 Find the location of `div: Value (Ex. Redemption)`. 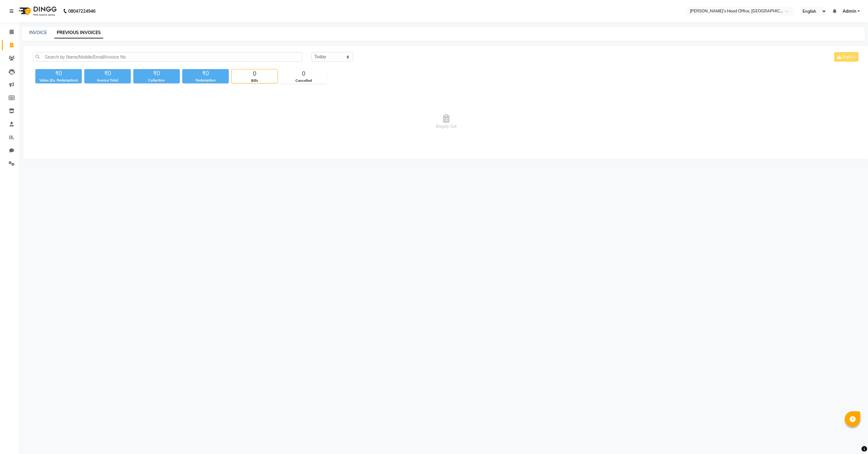

div: Value (Ex. Redemption) is located at coordinates (59, 80).